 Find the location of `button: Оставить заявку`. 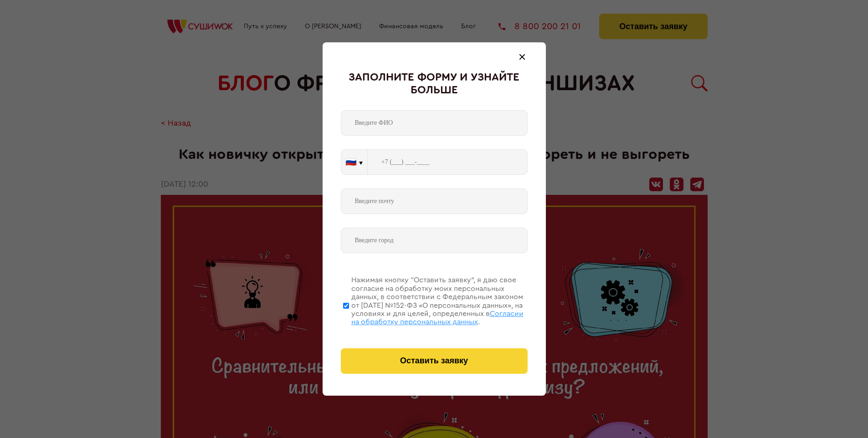

button: Оставить заявку is located at coordinates (434, 361).